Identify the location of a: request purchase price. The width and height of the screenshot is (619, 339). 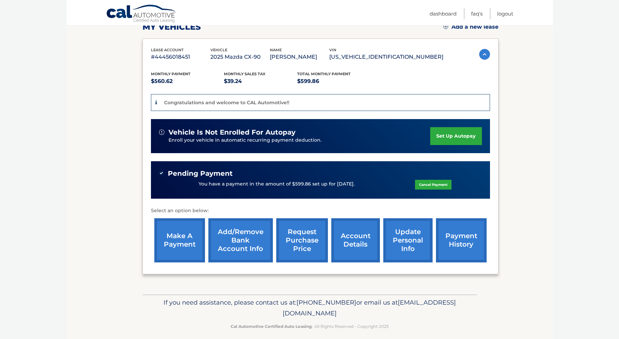
(302, 240).